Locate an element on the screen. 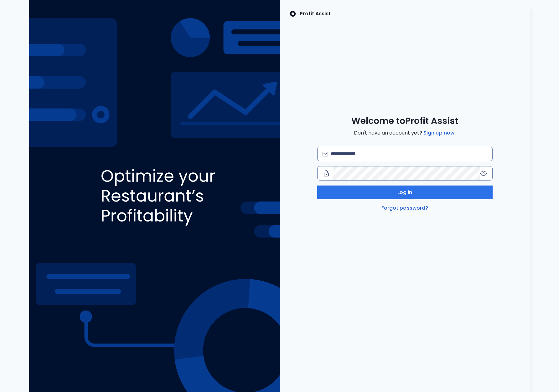 This screenshot has height=392, width=559. span: Welcome to Profit Assist is located at coordinates (405, 121).